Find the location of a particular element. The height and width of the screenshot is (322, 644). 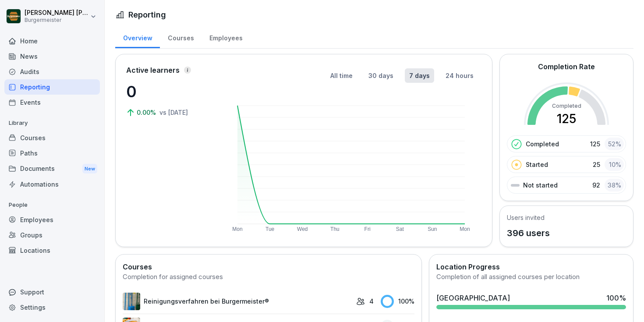

text: Sun is located at coordinates (432, 229).